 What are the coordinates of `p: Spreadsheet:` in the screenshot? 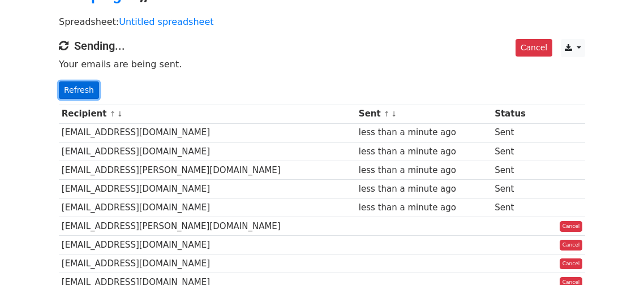 It's located at (322, 22).